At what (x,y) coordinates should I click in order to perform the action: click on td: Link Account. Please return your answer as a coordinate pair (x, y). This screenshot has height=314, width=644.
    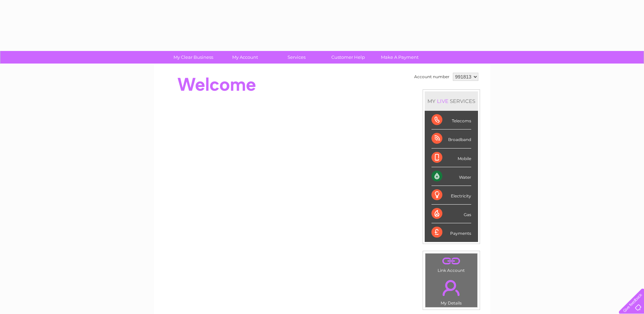
    Looking at the image, I should click on (451, 264).